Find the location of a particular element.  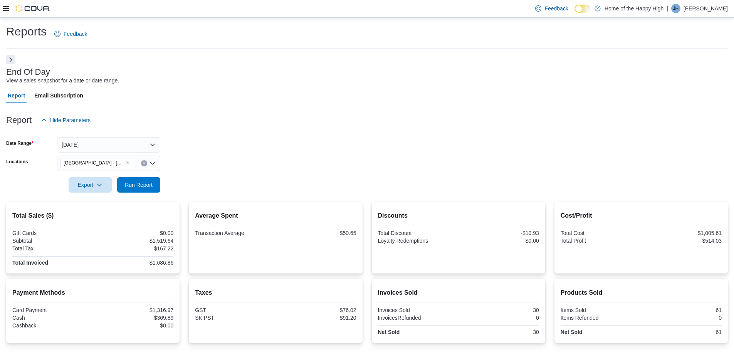

span: Report is located at coordinates (16, 96).